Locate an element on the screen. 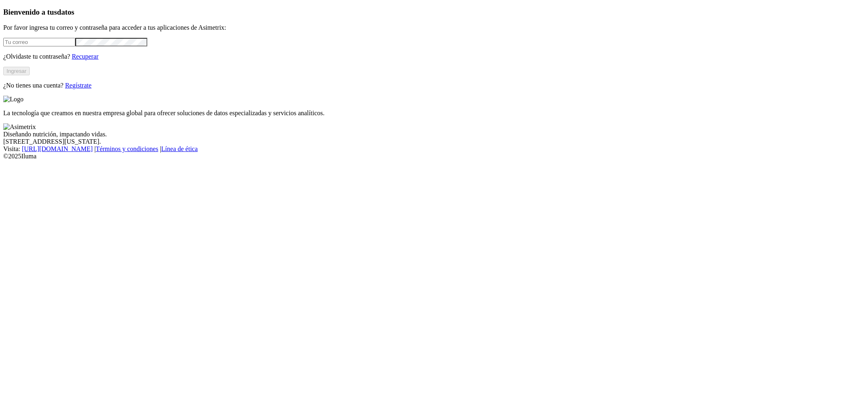 Image resolution: width=868 pixels, height=412 pixels. img: Asimetrix is located at coordinates (20, 127).